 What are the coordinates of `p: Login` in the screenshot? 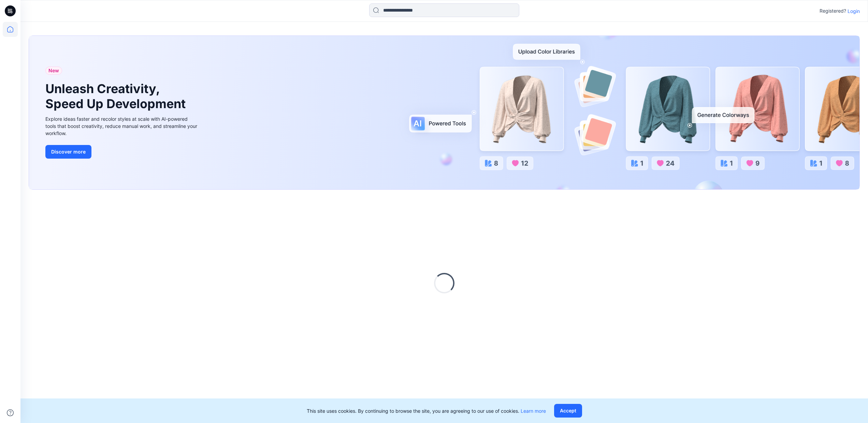 It's located at (853, 11).